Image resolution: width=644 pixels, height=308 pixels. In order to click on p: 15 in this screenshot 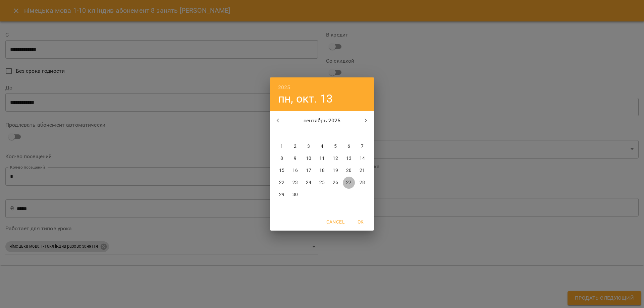, I will do `click(282, 170)`.